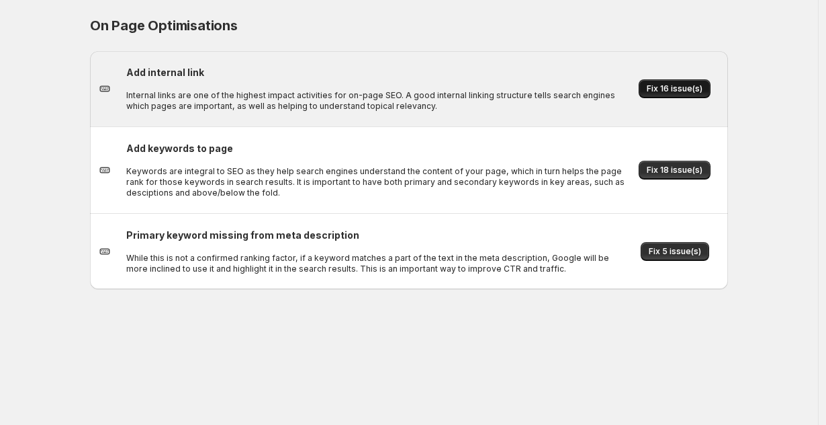 Image resolution: width=826 pixels, height=425 pixels. Describe the element at coordinates (165, 73) in the screenshot. I see `h2: Add internal link` at that location.